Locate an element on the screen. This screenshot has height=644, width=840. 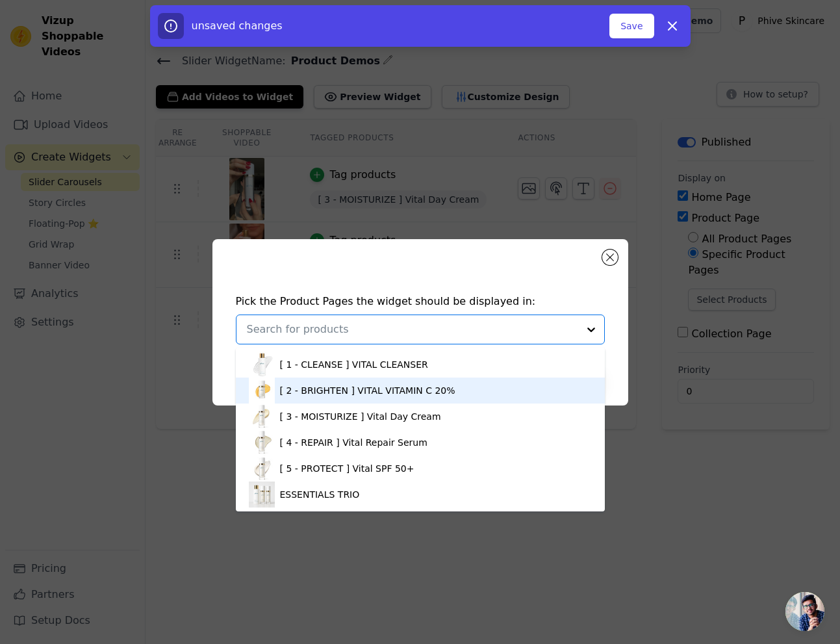
button: Save is located at coordinates (632, 26).